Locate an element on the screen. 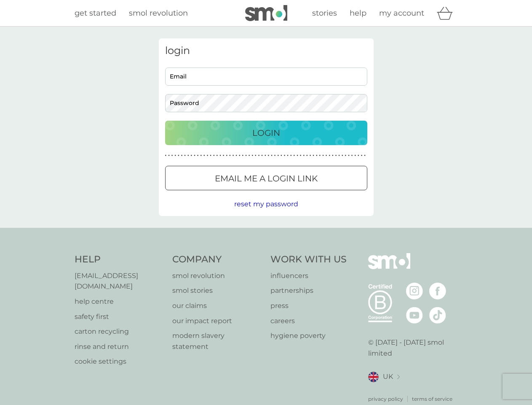  img: visit the smol Facebook page is located at coordinates (438, 291).